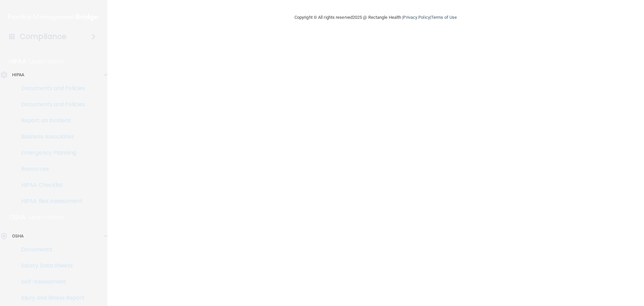 This screenshot has width=644, height=306. I want to click on a: Privacy Policy, so click(416, 17).